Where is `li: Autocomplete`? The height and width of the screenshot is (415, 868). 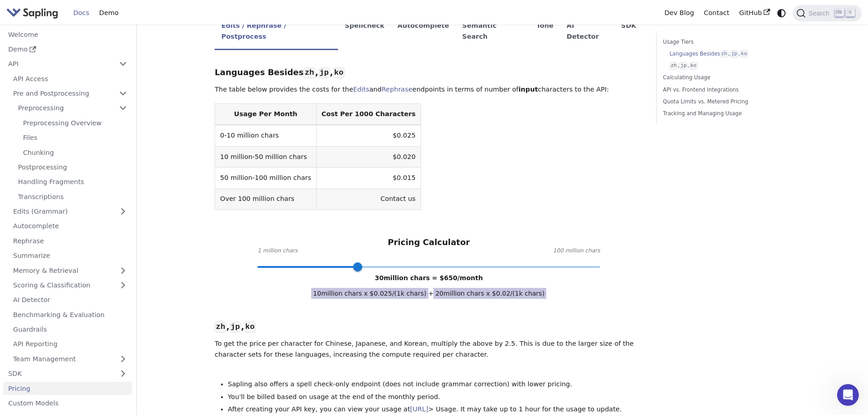 li: Autocomplete is located at coordinates (423, 32).